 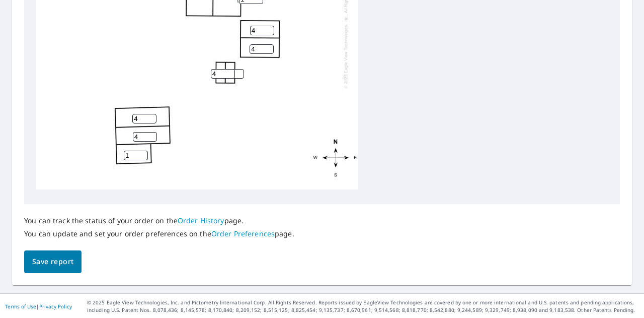 What do you see at coordinates (159, 221) in the screenshot?
I see `p: You can track the status of your order on the page.` at bounding box center [159, 221].